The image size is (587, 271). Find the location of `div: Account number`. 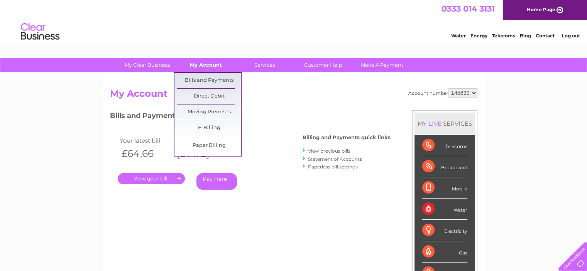

div: Account number is located at coordinates (442, 93).